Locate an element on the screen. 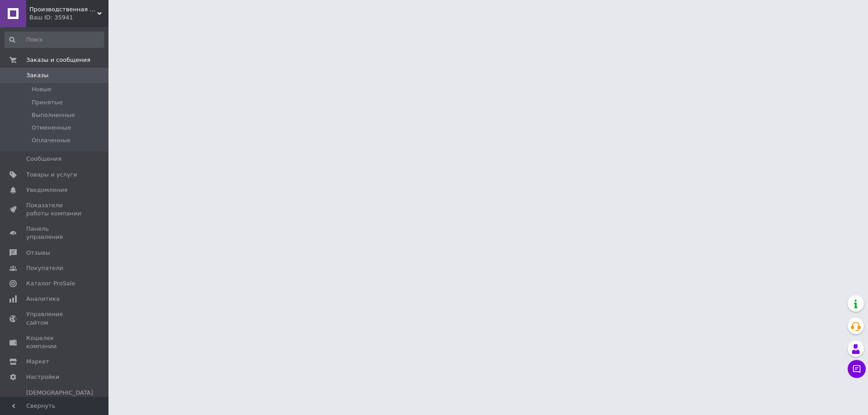  span: Оплаченные is located at coordinates (51, 141).